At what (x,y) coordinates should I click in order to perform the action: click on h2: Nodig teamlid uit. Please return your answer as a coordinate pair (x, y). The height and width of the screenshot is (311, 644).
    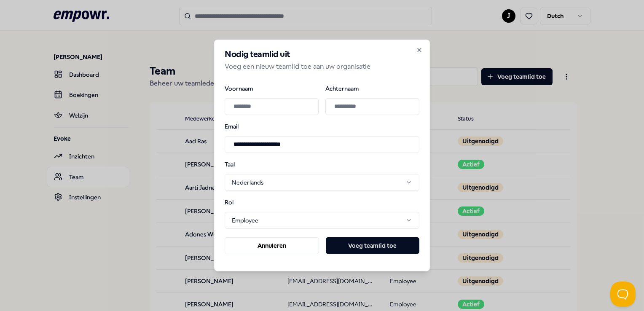
    Looking at the image, I should click on (322, 54).